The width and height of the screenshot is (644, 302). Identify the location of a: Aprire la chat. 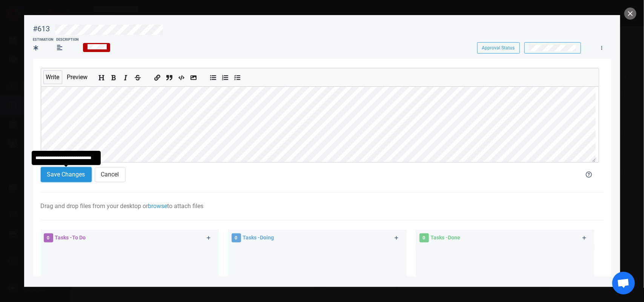
(624, 283).